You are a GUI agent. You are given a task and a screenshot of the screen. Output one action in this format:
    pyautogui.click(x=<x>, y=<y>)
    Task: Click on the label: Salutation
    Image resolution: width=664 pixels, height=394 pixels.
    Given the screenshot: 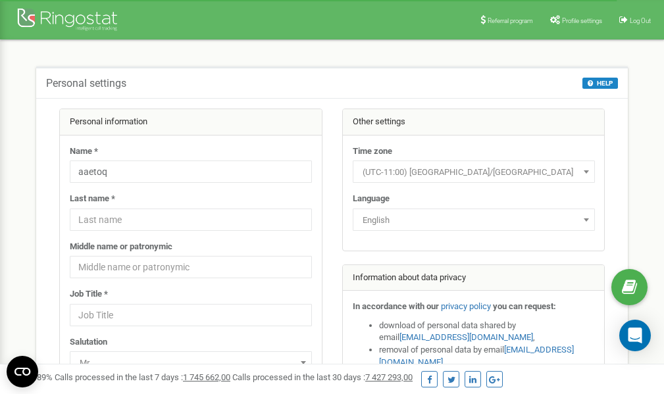 What is the action you would take?
    pyautogui.click(x=88, y=342)
    